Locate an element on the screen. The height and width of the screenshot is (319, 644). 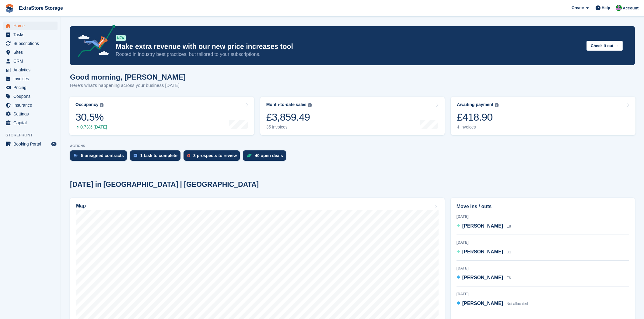
img: task-75834270c22a3079a89374b754ae025e5fb1db73e45f91037f5363f120a921f8.svg is located at coordinates (135, 156).